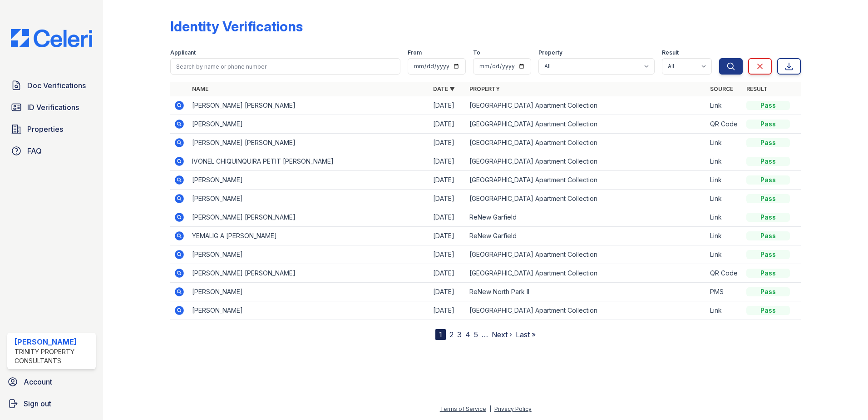 This screenshot has width=868, height=420. Describe the element at coordinates (441, 335) in the screenshot. I see `div: 1` at that location.